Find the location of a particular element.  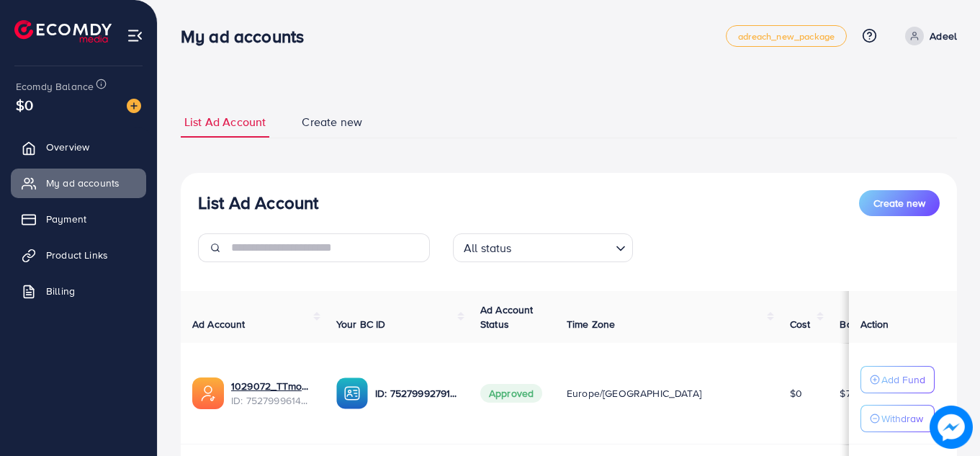

img: logo is located at coordinates (63, 31).